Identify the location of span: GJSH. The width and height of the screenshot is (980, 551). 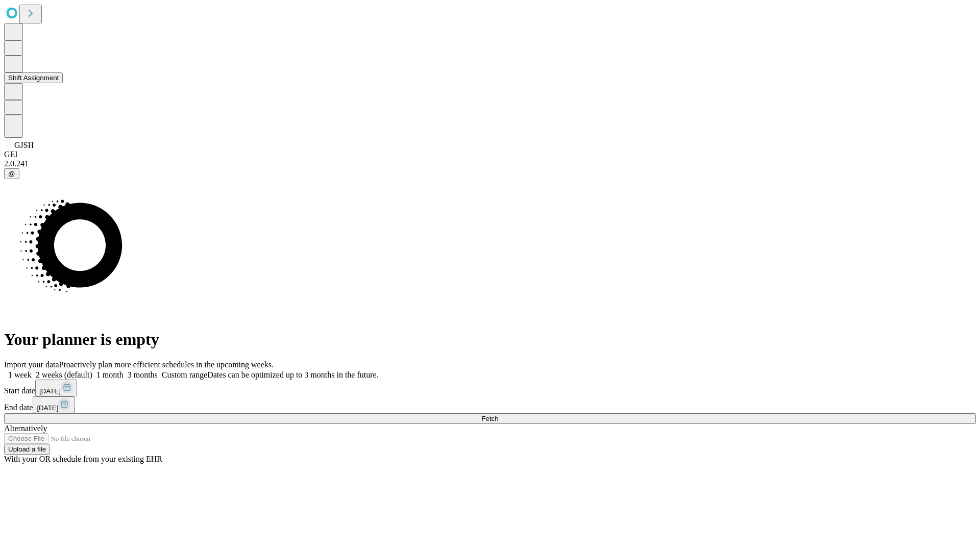
(24, 145).